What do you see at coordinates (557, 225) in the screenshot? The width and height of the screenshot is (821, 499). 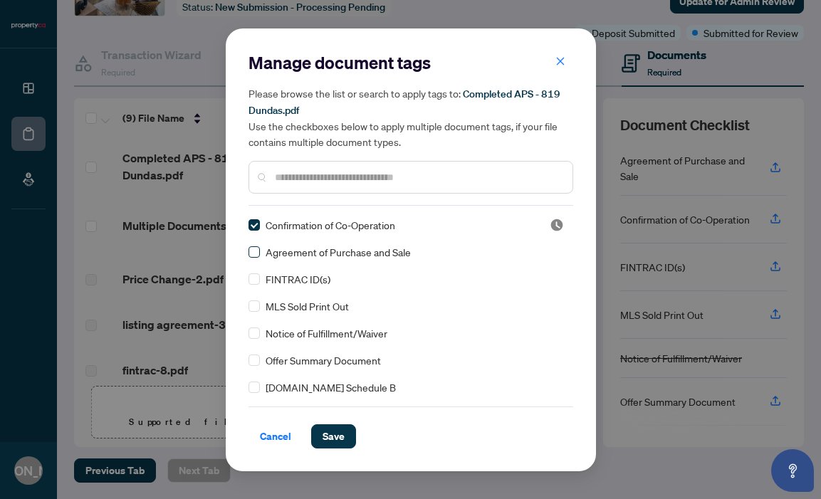 I see `img: status` at bounding box center [557, 225].